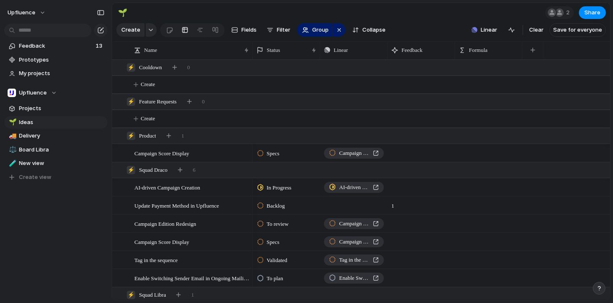 The width and height of the screenshot is (613, 303). What do you see at coordinates (478, 50) in the screenshot?
I see `span: Formula` at bounding box center [478, 50].